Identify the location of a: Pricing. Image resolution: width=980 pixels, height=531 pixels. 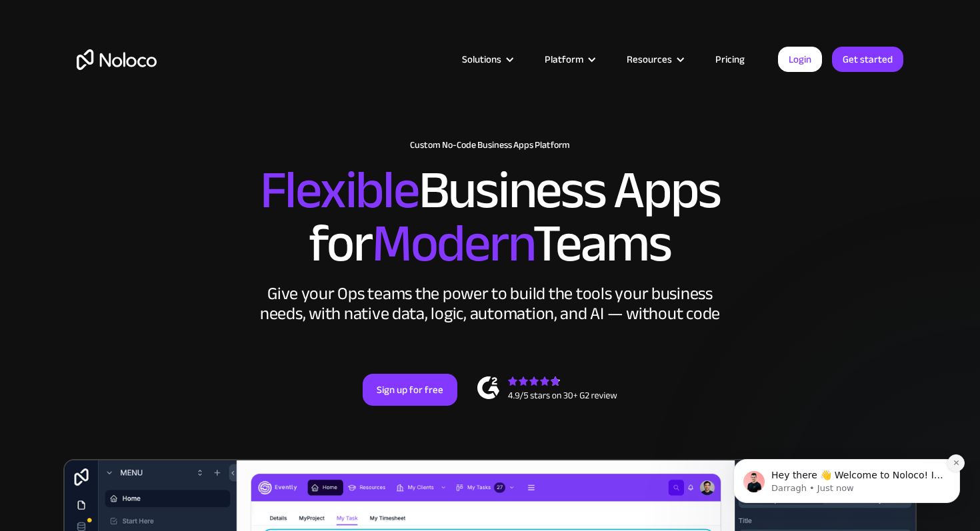
(730, 59).